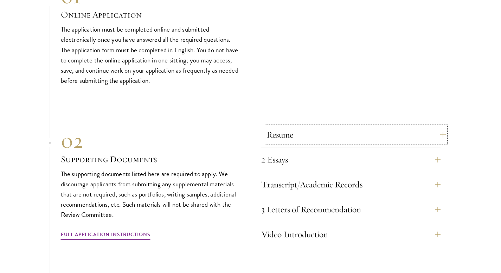 This screenshot has width=501, height=273. Describe the element at coordinates (351, 160) in the screenshot. I see `button: 2 Essays` at that location.